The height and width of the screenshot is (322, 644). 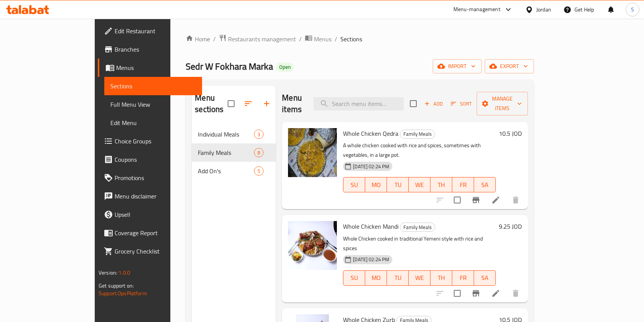 What do you see at coordinates (248, 103) in the screenshot?
I see `span: Sort sections` at bounding box center [248, 103].